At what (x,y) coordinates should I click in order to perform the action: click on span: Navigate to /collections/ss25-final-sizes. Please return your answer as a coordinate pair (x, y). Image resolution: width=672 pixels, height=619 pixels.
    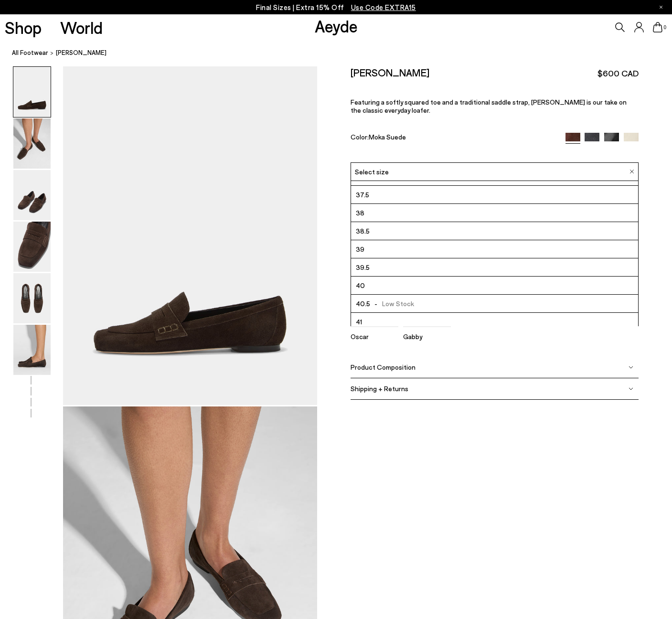
    Looking at the image, I should click on (384, 7).